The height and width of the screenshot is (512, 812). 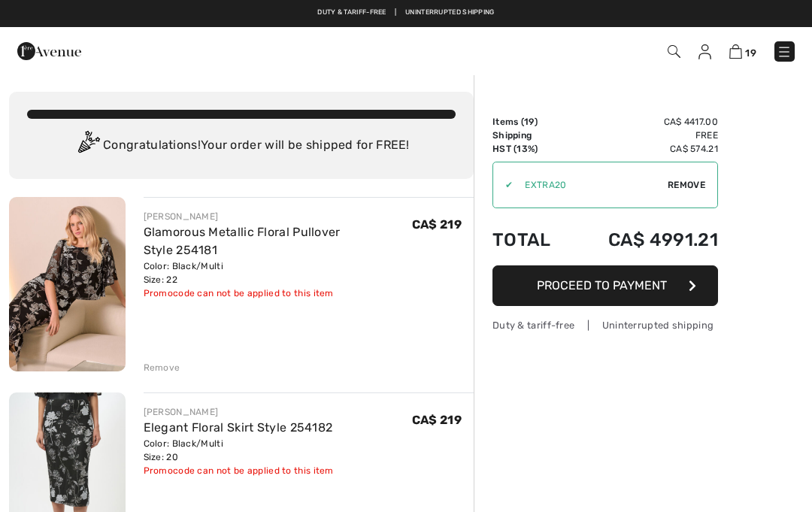 I want to click on td: CA$ 4417.00, so click(x=644, y=122).